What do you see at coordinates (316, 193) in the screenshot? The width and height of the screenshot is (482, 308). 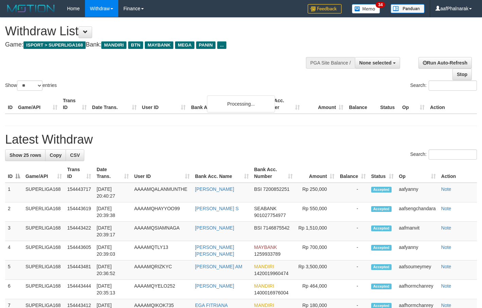 I see `td: Rp 250,000` at bounding box center [316, 193].